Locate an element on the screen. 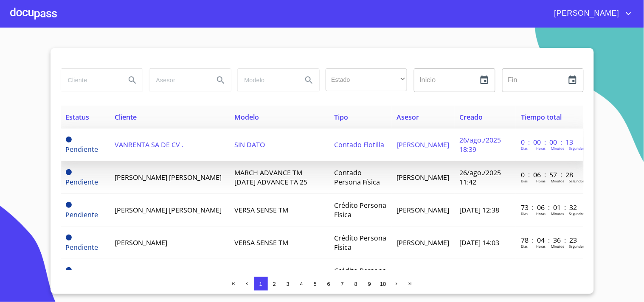 The height and width of the screenshot is (302, 644). span: Modelo is located at coordinates (247, 117).